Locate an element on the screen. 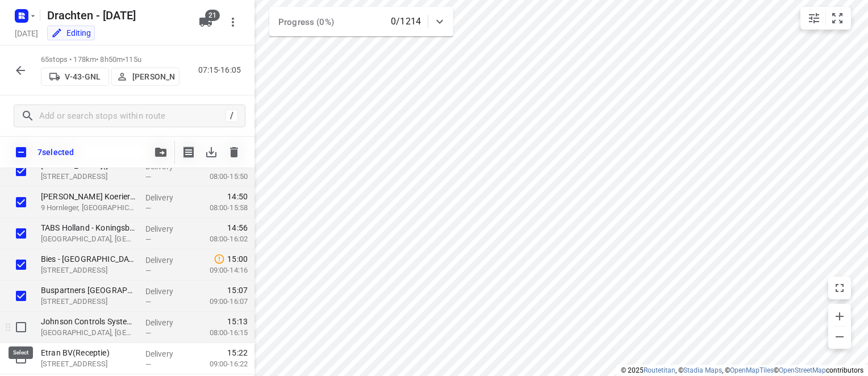  p: 09:00-16:22 is located at coordinates (219, 364).